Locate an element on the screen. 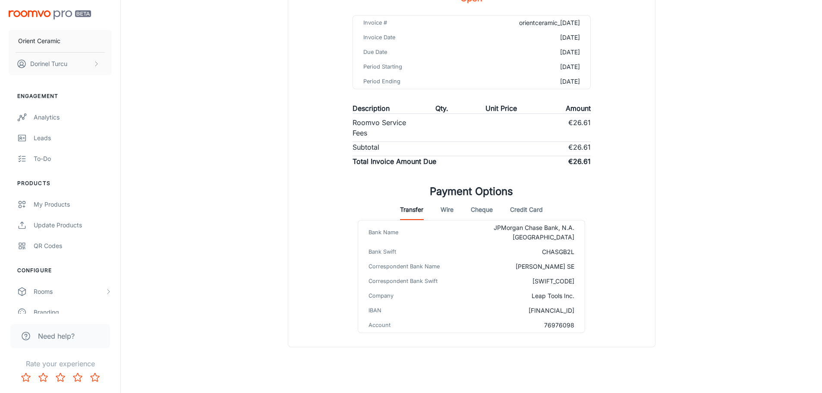 Image resolution: width=822 pixels, height=393 pixels. button: Rate 5 star is located at coordinates (95, 378).